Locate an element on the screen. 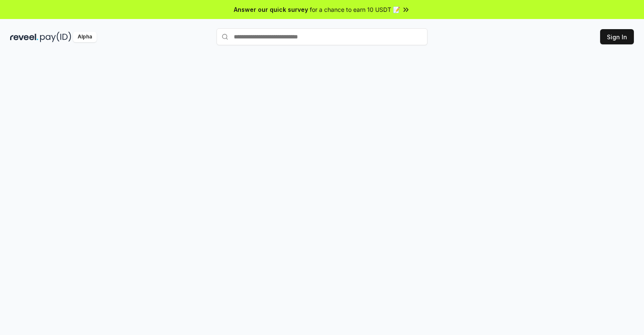 The width and height of the screenshot is (644, 335). span: for a chance to earn 10 USDT 📝 is located at coordinates (355, 9).